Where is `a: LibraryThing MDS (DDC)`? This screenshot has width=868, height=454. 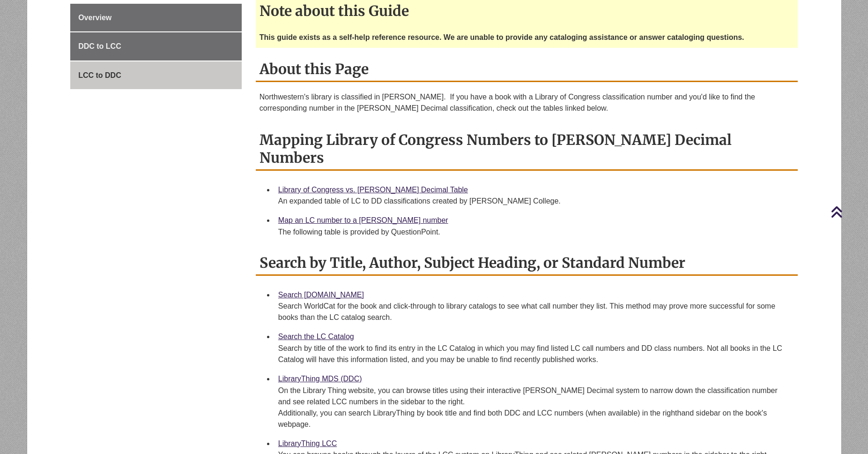
a: LibraryThing MDS (DDC) is located at coordinates (320, 379).